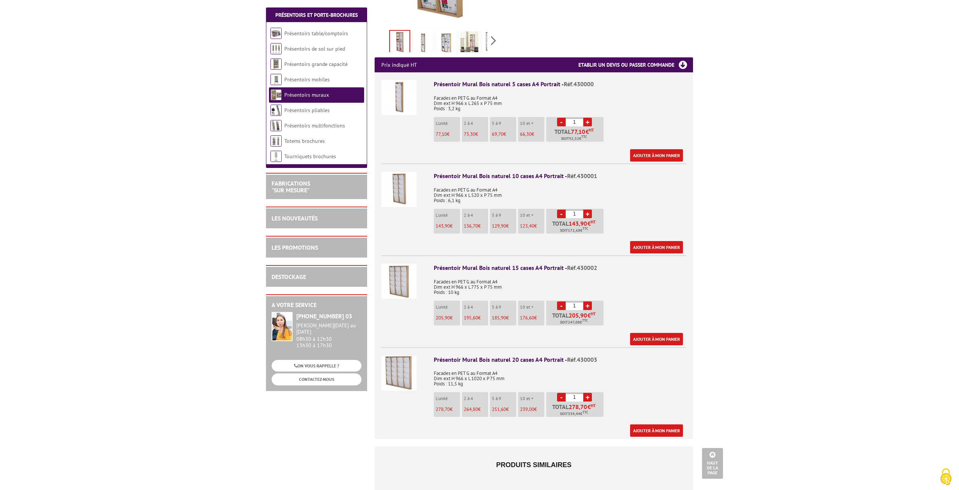  I want to click on a: Présentoirs grande capacité, so click(316, 64).